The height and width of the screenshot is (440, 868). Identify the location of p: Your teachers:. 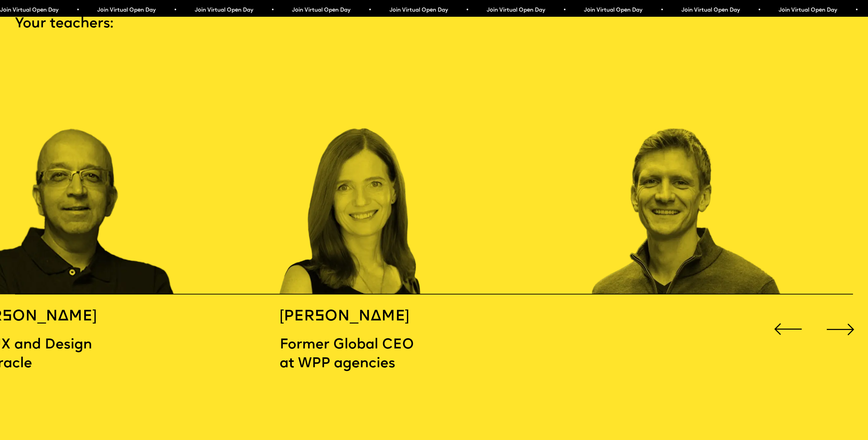
(434, 24).